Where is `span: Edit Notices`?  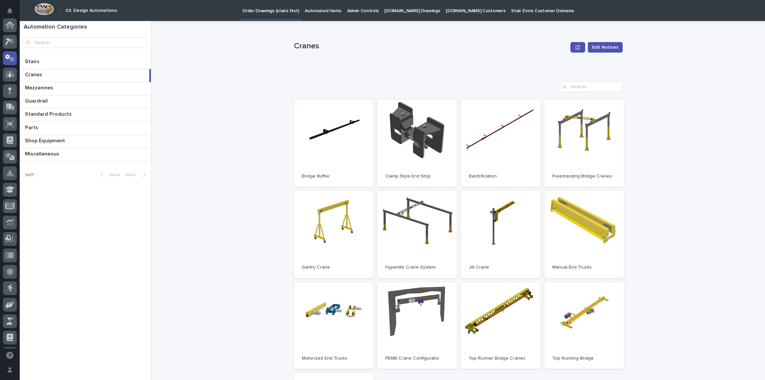
span: Edit Notices is located at coordinates (606, 47).